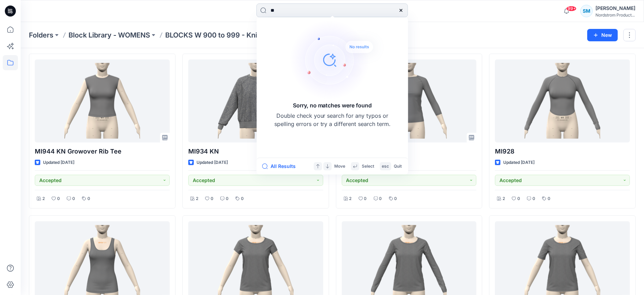 Image resolution: width=644 pixels, height=295 pixels. Describe the element at coordinates (398, 166) in the screenshot. I see `p: Quit` at that location.